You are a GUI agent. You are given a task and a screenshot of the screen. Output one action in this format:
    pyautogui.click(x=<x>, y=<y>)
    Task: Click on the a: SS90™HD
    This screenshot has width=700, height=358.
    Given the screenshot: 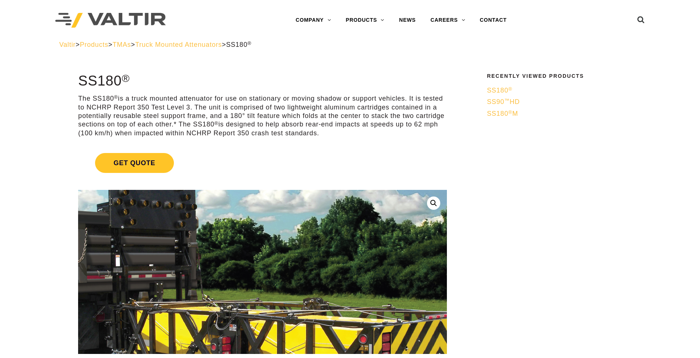 What is the action you would take?
    pyautogui.click(x=562, y=102)
    